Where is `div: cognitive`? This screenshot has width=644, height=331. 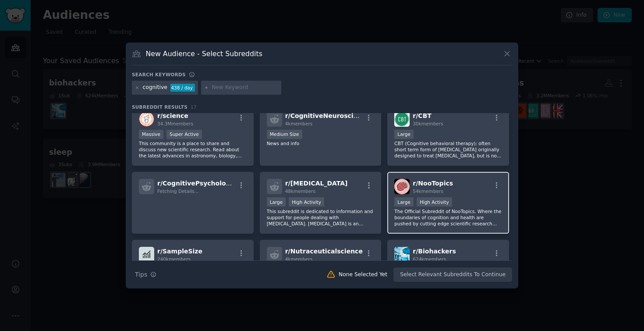 div: cognitive is located at coordinates (155, 87).